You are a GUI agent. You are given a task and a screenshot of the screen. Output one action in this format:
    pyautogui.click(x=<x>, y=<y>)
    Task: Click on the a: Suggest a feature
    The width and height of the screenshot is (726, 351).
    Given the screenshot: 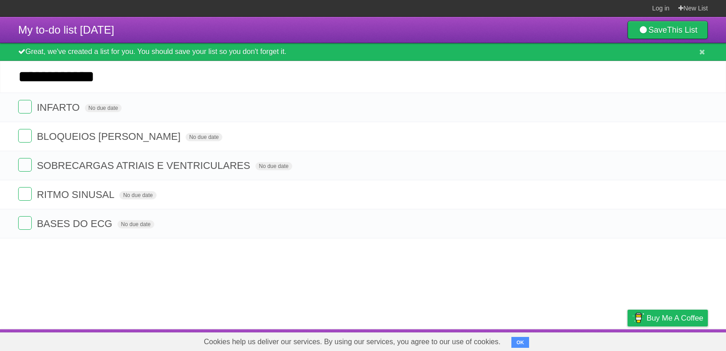 What is the action you would take?
    pyautogui.click(x=679, y=340)
    